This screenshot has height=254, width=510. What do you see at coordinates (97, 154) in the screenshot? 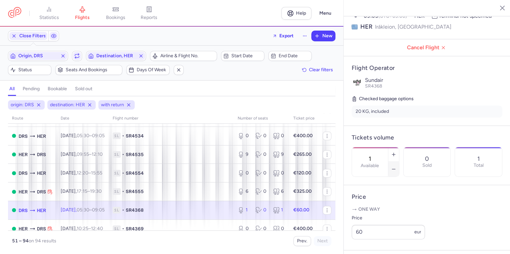
I see `time: 12:10` at bounding box center [97, 154].